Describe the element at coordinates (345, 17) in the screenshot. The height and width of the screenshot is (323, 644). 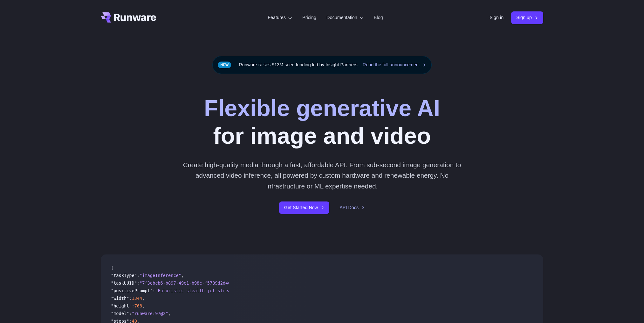
I see `label: Documentation` at that location.